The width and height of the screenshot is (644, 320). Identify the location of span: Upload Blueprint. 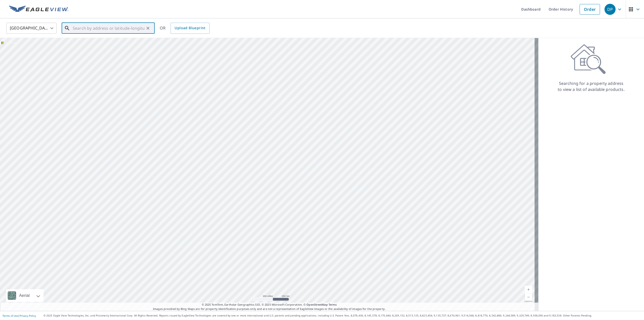
(190, 28).